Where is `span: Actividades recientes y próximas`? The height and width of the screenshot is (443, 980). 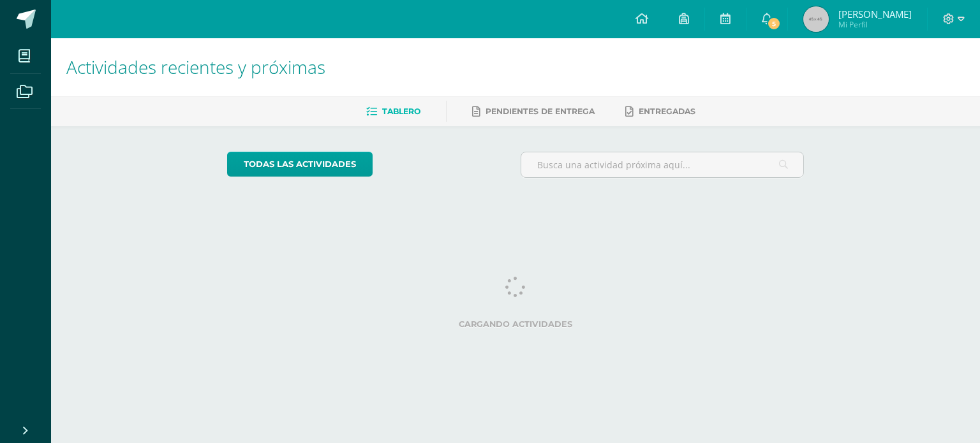 span: Actividades recientes y próximas is located at coordinates (196, 67).